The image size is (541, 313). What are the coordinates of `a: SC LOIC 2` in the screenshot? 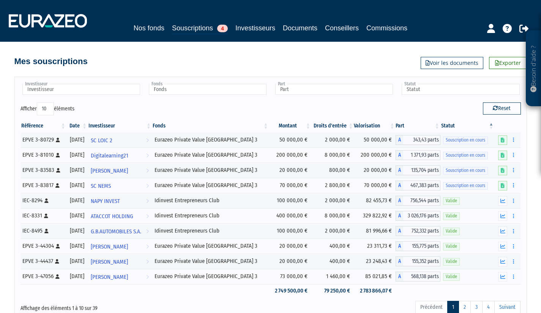 It's located at (120, 140).